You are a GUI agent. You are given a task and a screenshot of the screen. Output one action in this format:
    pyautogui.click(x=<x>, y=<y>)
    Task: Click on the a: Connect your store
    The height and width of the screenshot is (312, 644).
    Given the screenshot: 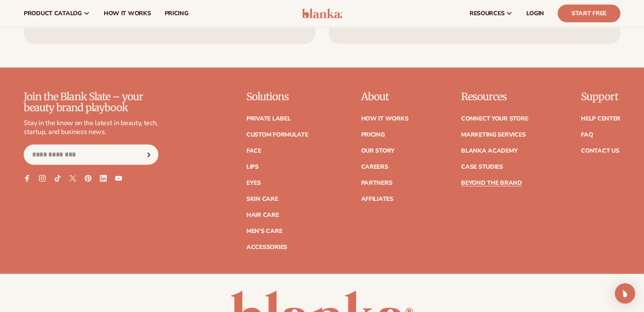 What is the action you would take?
    pyautogui.click(x=494, y=119)
    